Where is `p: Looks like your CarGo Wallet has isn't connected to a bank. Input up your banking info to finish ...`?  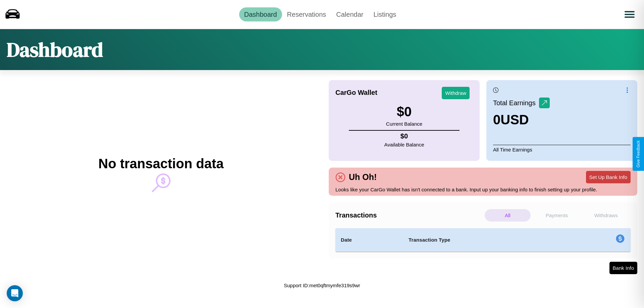
p: Looks like your CarGo Wallet has isn't connected to a bank. Input up your banking info to finish ... is located at coordinates (483, 190).